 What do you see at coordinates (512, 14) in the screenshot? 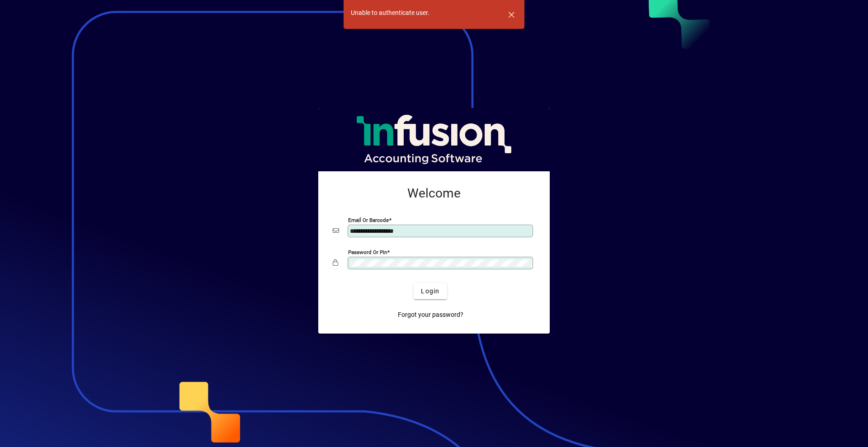
I see `button: Dismiss` at bounding box center [512, 14].